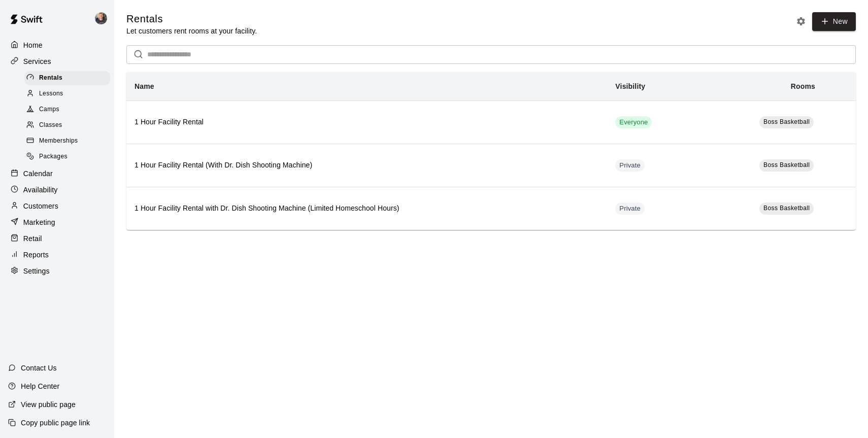 This screenshot has width=868, height=438. I want to click on span: Packages, so click(54, 157).